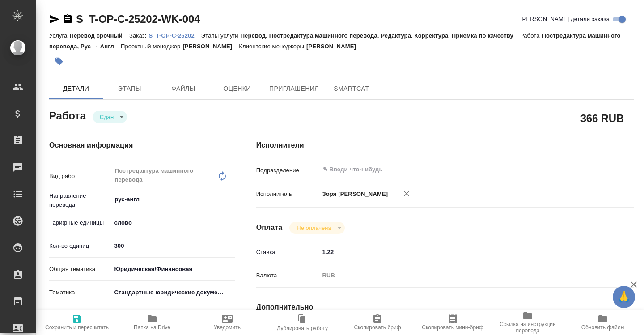  I want to click on span: Файлы, so click(184, 89).